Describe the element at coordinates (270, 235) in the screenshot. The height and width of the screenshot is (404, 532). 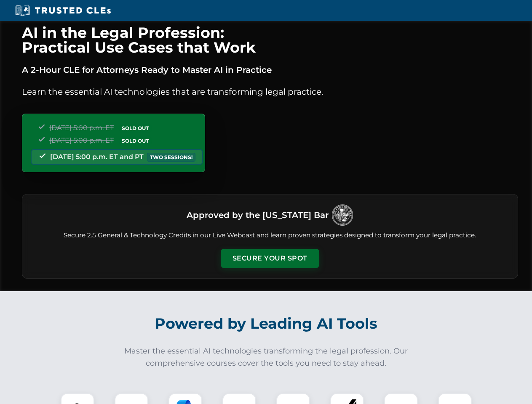
I see `p: Secure 2.5 General & Technology Credits in our Live Webcast and learn proven strategies designed ...` at that location.